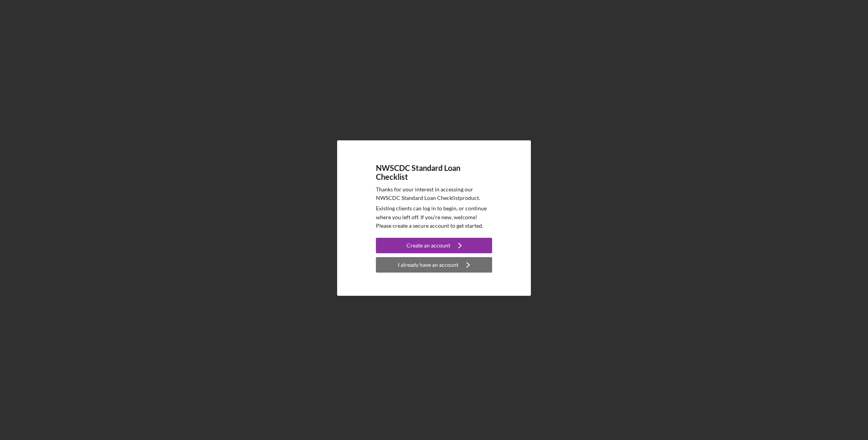 The height and width of the screenshot is (440, 868). What do you see at coordinates (434, 245) in the screenshot?
I see `button: Create an account` at bounding box center [434, 245].